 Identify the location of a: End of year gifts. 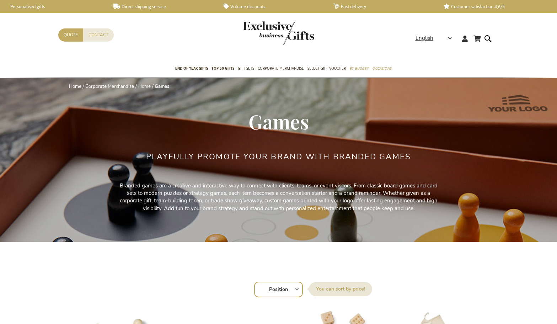
(191, 69).